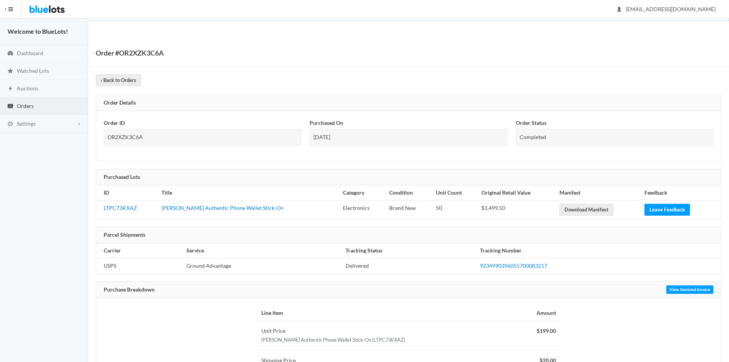  Describe the element at coordinates (408, 177) in the screenshot. I see `div: Purchased Lots` at that location.